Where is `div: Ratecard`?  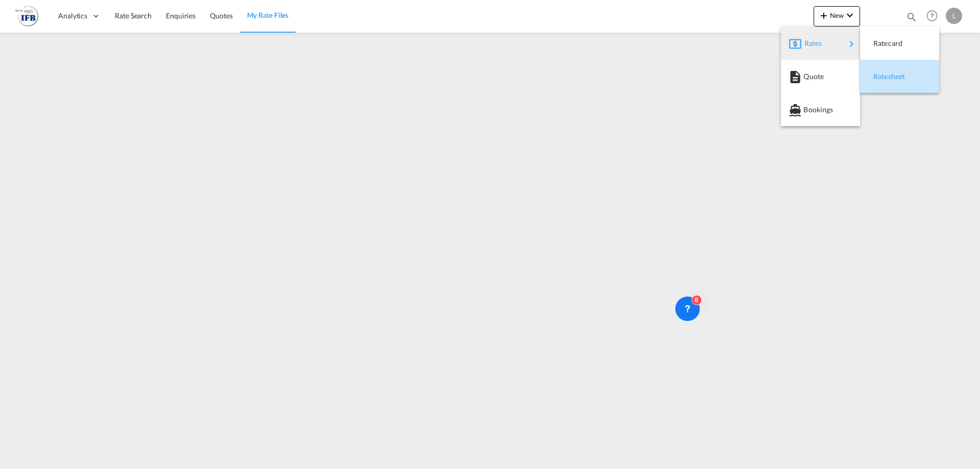 div: Ratecard is located at coordinates (900, 43).